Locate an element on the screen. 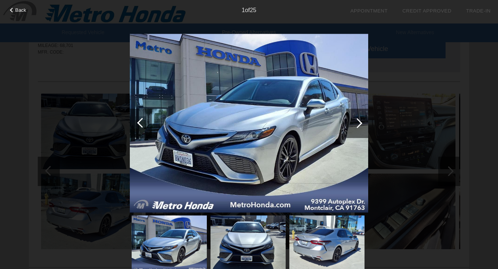 Image resolution: width=498 pixels, height=269 pixels. a: Trade-In is located at coordinates (478, 11).